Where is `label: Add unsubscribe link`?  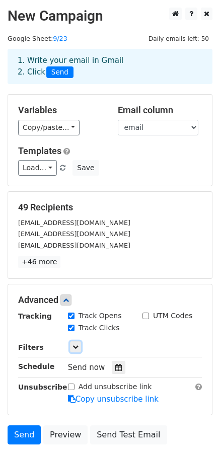 label: Add unsubscribe link is located at coordinates (115, 387).